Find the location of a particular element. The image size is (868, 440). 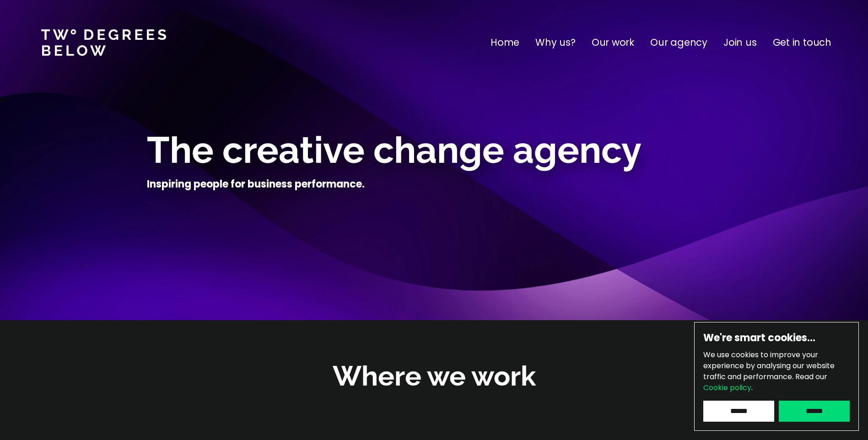

h6: We're smart cookies… is located at coordinates (777, 338).